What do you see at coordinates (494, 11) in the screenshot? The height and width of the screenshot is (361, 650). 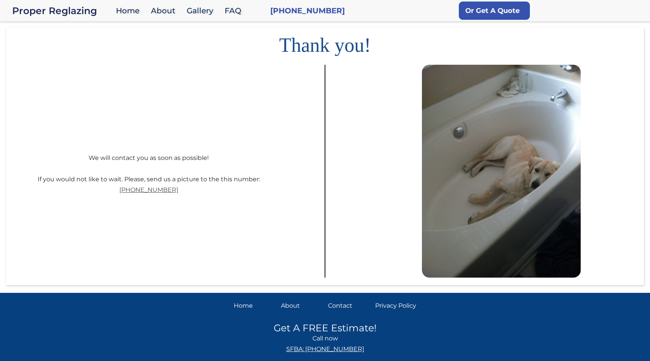 I see `a: Or Get A Quote` at bounding box center [494, 11].